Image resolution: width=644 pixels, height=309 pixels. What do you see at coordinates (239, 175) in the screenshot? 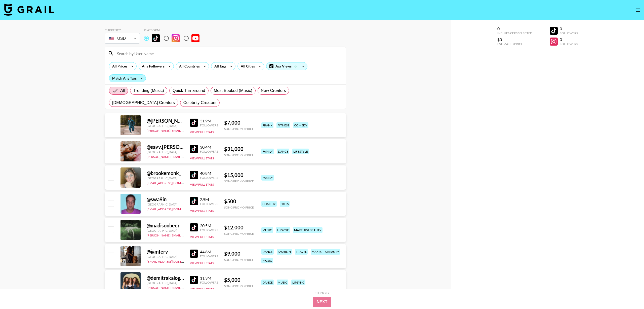
I see `div: $ 15,000` at bounding box center [239, 175].